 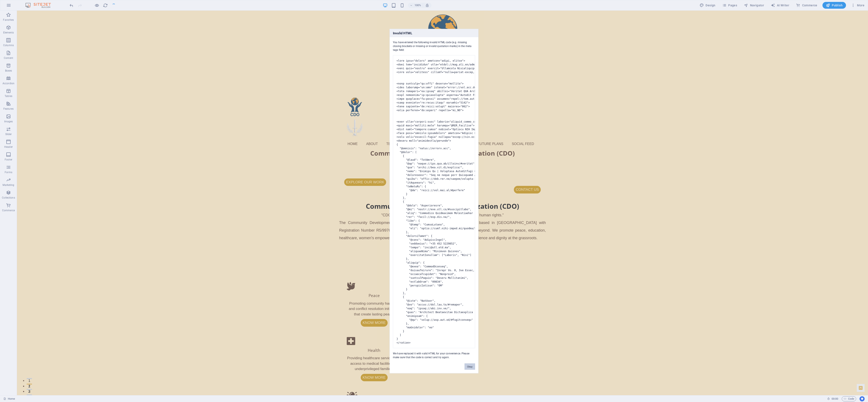 I want to click on button: 3, so click(x=12, y=384).